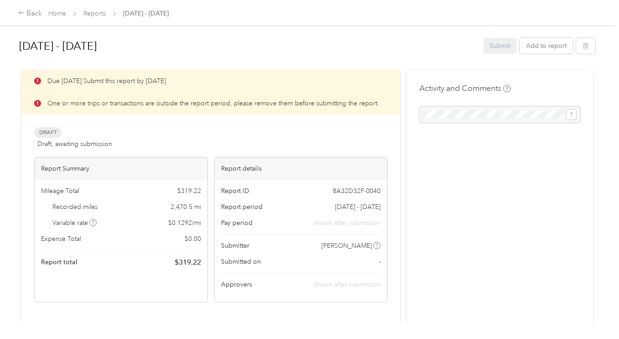 This screenshot has height=339, width=619. What do you see at coordinates (75, 144) in the screenshot?
I see `span: Draft, awaiting submission` at bounding box center [75, 144].